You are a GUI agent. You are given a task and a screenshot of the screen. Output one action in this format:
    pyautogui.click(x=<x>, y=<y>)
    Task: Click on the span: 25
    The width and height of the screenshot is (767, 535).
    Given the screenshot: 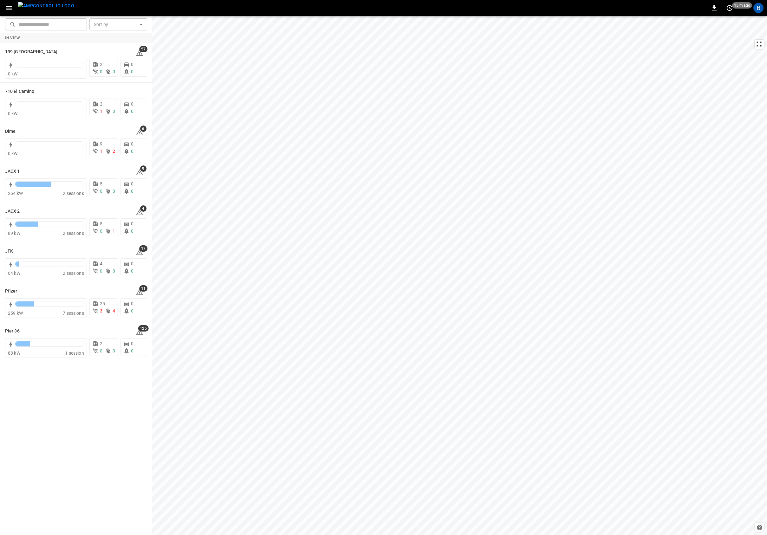 What is the action you would take?
    pyautogui.click(x=102, y=304)
    